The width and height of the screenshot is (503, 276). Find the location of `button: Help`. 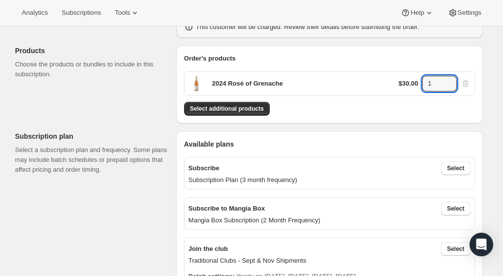

button: Help is located at coordinates (417, 13).